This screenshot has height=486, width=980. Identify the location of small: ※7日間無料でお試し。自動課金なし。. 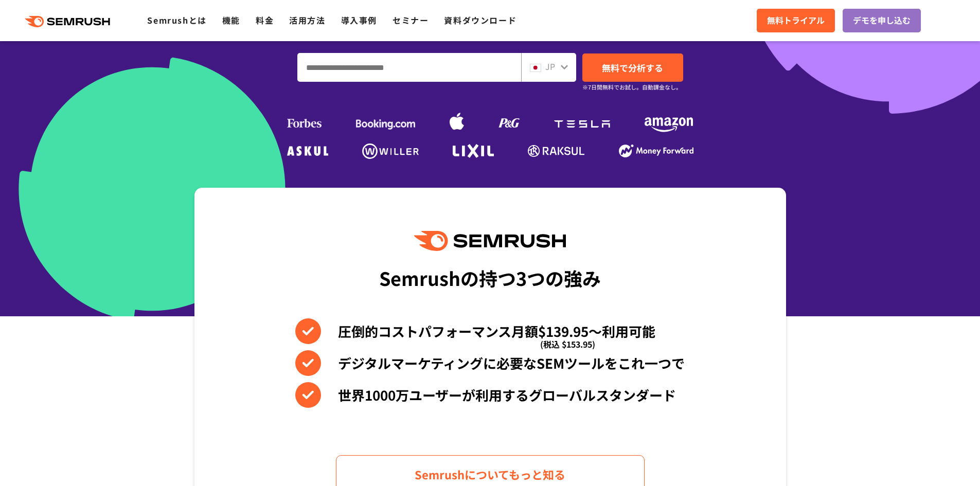
(632, 87).